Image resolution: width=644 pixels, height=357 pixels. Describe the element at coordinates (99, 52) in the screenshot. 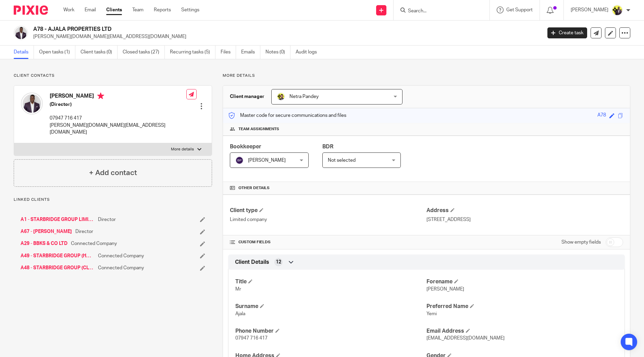

I see `a: Client tasks (0)` at that location.